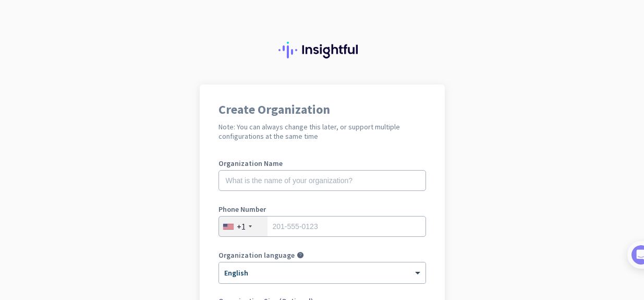  Describe the element at coordinates (322, 227) in the screenshot. I see `input: 201-555-0123` at that location.